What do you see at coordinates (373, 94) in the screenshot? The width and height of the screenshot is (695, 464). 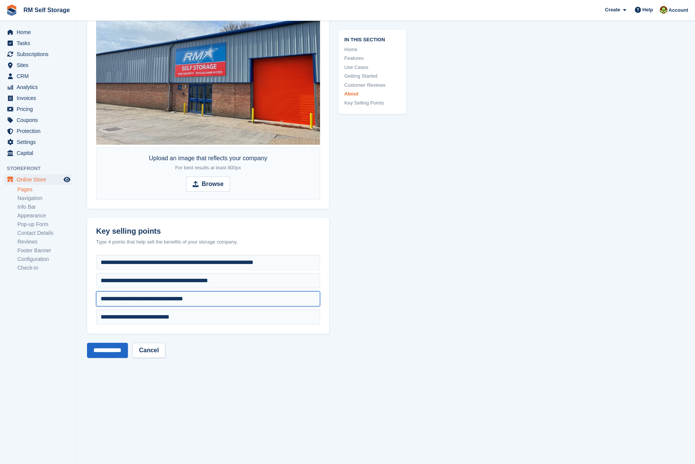 I see `a: About` at bounding box center [373, 94].